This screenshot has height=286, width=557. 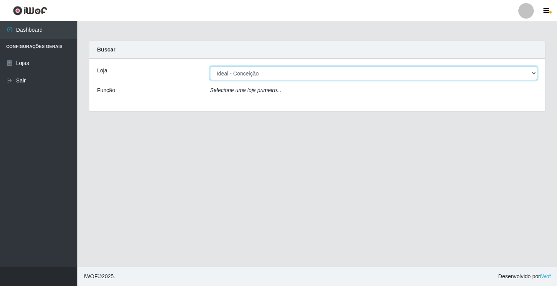 What do you see at coordinates (102, 70) in the screenshot?
I see `label: Loja` at bounding box center [102, 70].